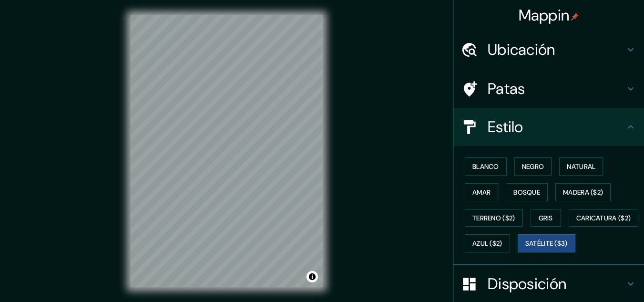  What do you see at coordinates (533, 167) in the screenshot?
I see `font: Negro` at bounding box center [533, 167].